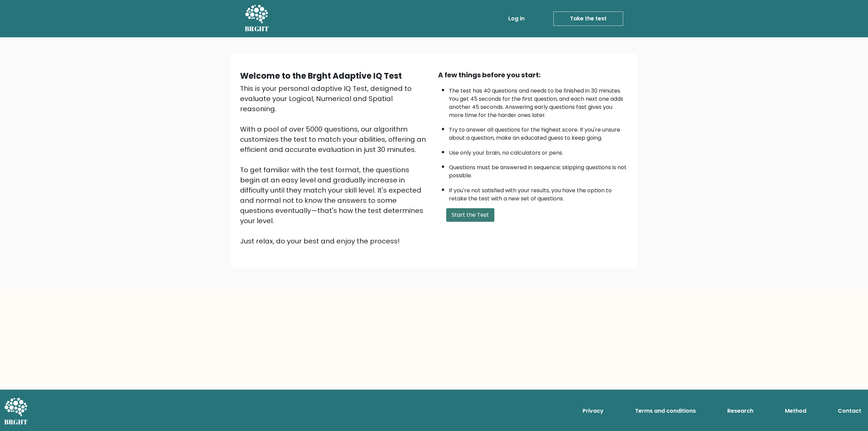 This screenshot has height=431, width=868. I want to click on div: This is your personal adaptive IQ Test, designed to evaluate your Logical, Numerical and Spatial ..., so click(335, 165).